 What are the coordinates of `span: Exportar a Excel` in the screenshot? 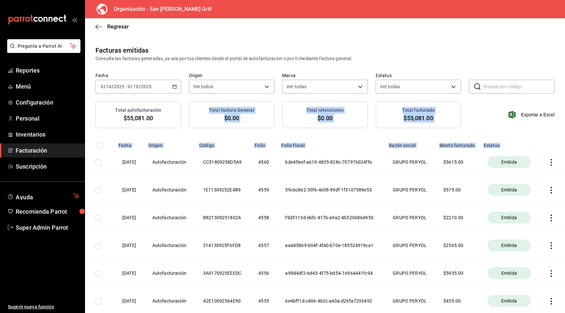 It's located at (532, 115).